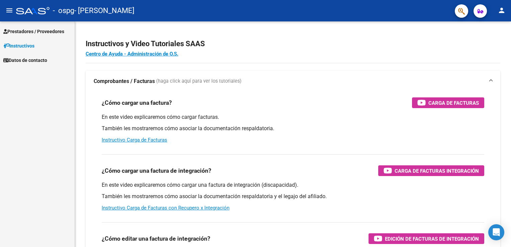  Describe the element at coordinates (293, 117) in the screenshot. I see `p: En este video explicaremos cómo cargar facturas.` at that location.